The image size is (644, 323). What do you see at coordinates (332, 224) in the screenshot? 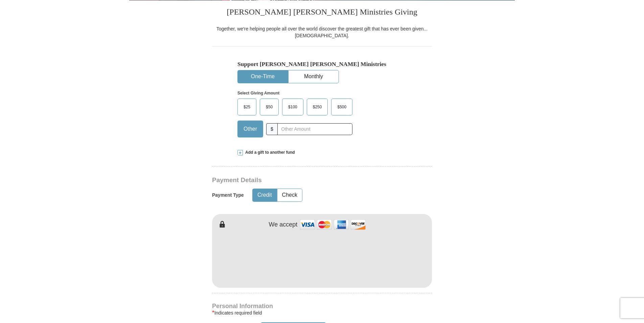
I see `img: credit cards accepted` at bounding box center [332, 224].